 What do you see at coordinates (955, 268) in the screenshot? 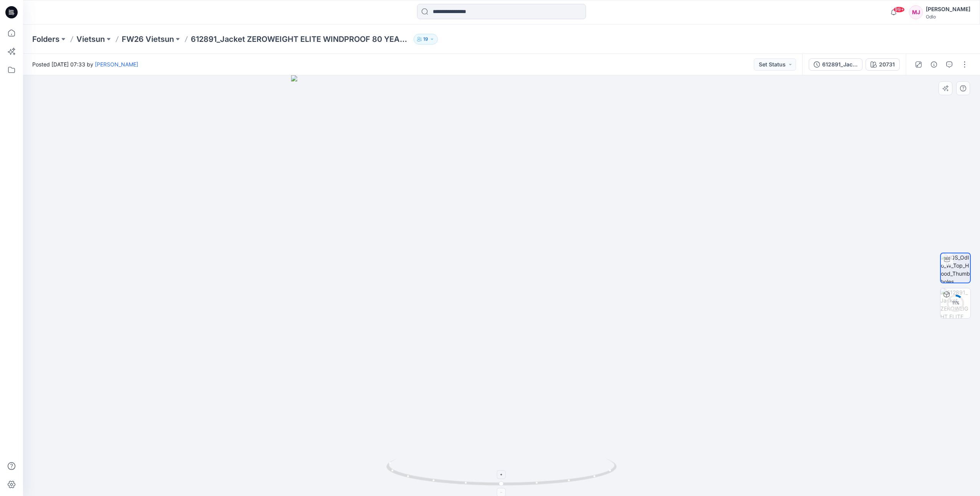
I see `img: VQS_Odlo_W_Top_Hood_Thumbholes` at bounding box center [955, 268].